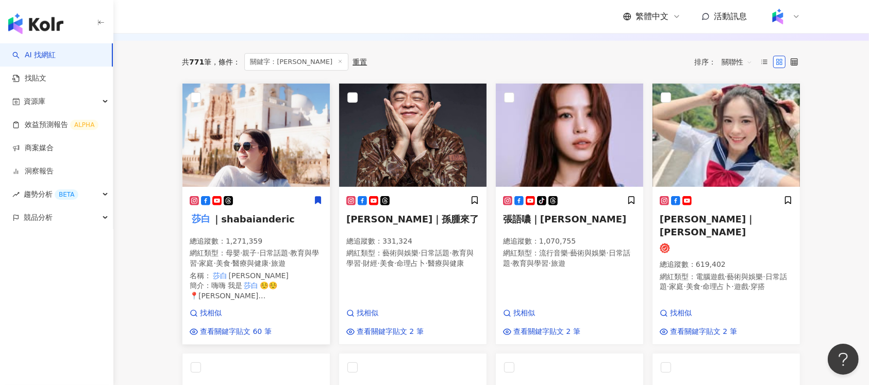 The image size is (869, 385). What do you see at coordinates (33, 171) in the screenshot?
I see `a: 洞察報告` at bounding box center [33, 171].